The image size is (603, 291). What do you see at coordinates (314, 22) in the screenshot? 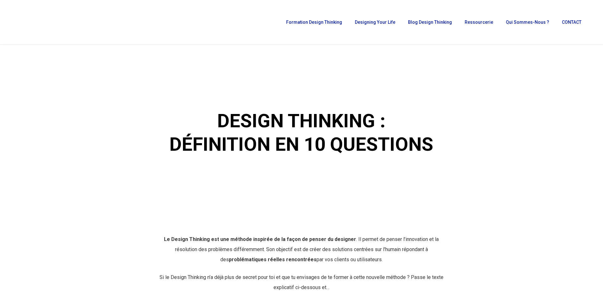
I see `span: Formation Design Thinking` at bounding box center [314, 22].